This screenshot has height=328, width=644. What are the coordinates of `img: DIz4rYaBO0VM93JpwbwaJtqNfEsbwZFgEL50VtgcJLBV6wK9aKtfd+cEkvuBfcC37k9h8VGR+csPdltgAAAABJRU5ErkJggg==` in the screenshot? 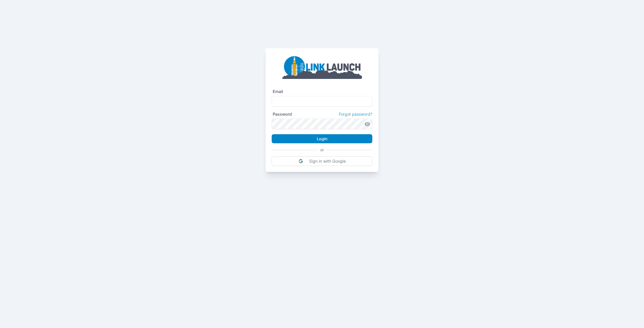 It's located at (301, 161).